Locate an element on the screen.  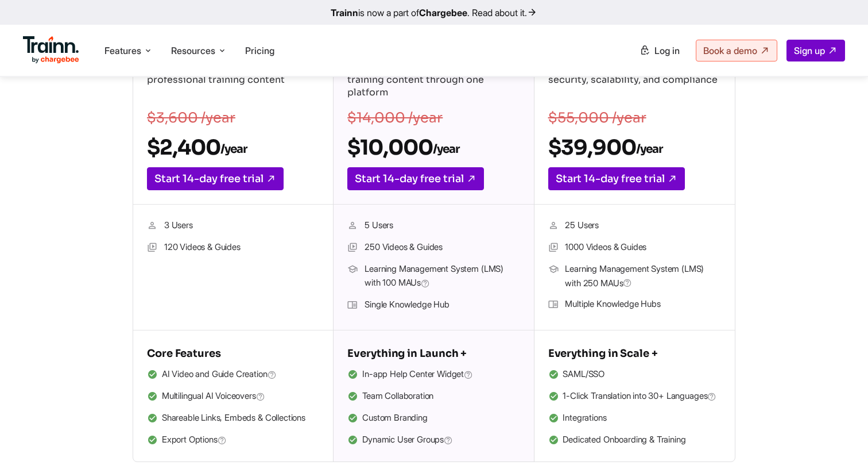
div: Chat Widget is located at coordinates (839, 445).